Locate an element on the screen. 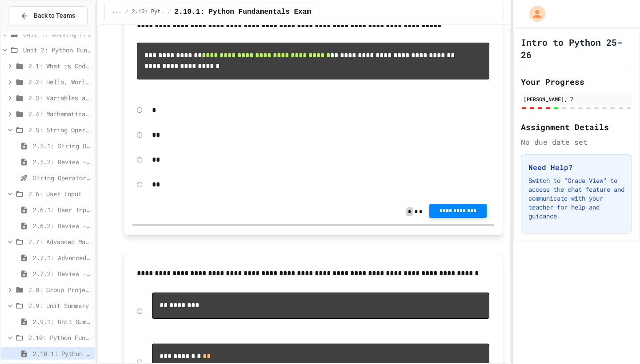 The height and width of the screenshot is (364, 640). span: 2.9.1: Unit Summary is located at coordinates (62, 322).